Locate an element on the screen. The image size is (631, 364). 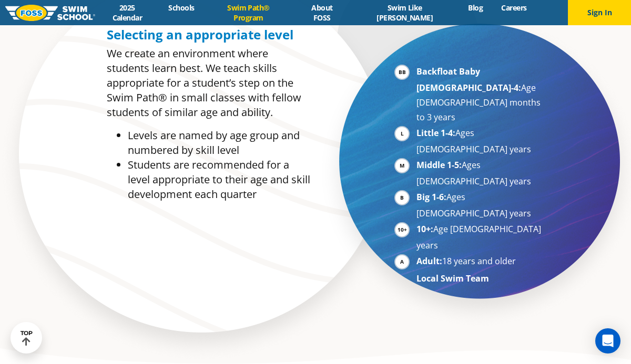
strong: Local Swim Team is located at coordinates (453, 279).